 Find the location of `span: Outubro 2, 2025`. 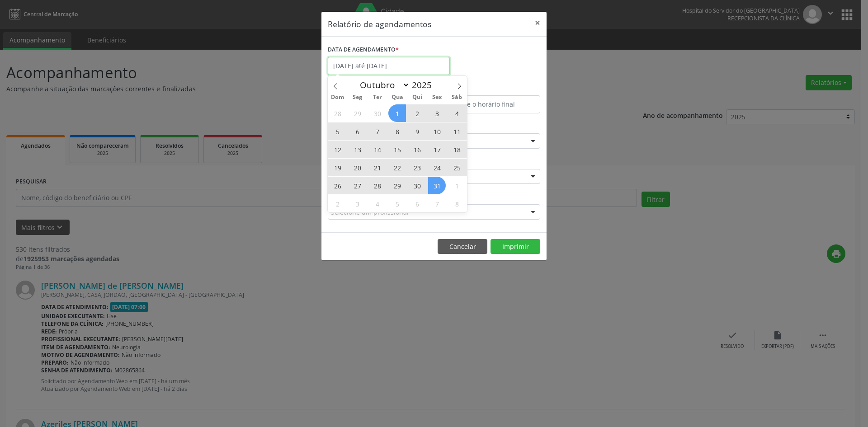

span: Outubro 2, 2025 is located at coordinates (417, 113).